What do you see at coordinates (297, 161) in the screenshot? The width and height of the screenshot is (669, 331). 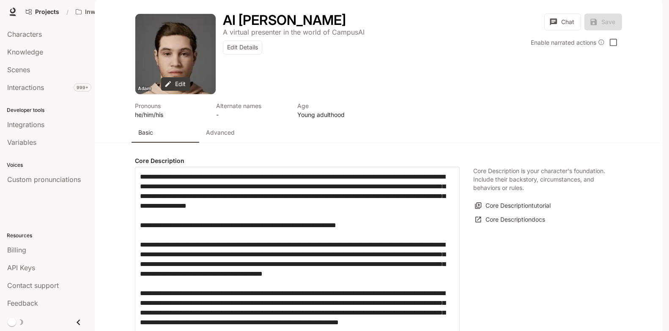 I see `h4: Core Description` at bounding box center [297, 161].